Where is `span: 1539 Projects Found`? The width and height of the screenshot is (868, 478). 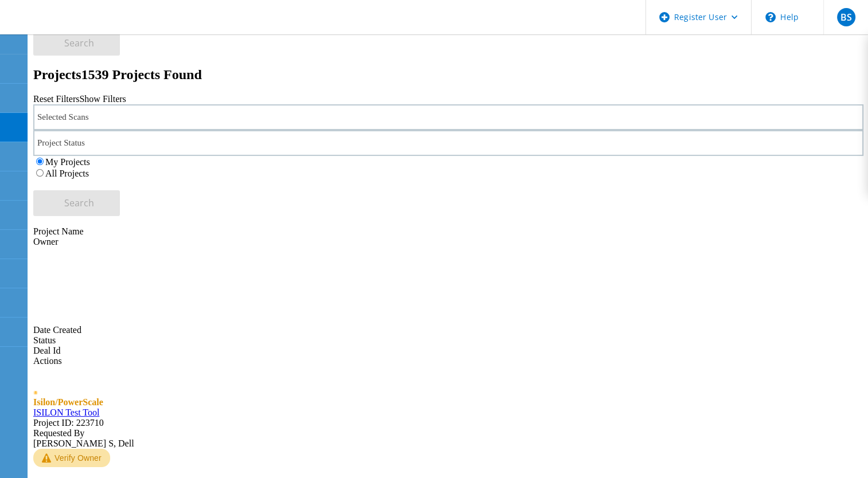
span: 1539 Projects Found is located at coordinates (142, 75).